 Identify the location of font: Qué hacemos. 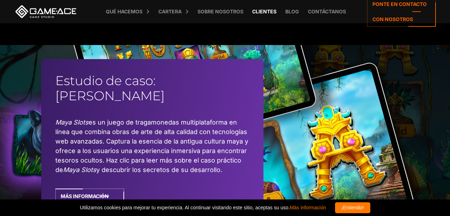
(124, 11).